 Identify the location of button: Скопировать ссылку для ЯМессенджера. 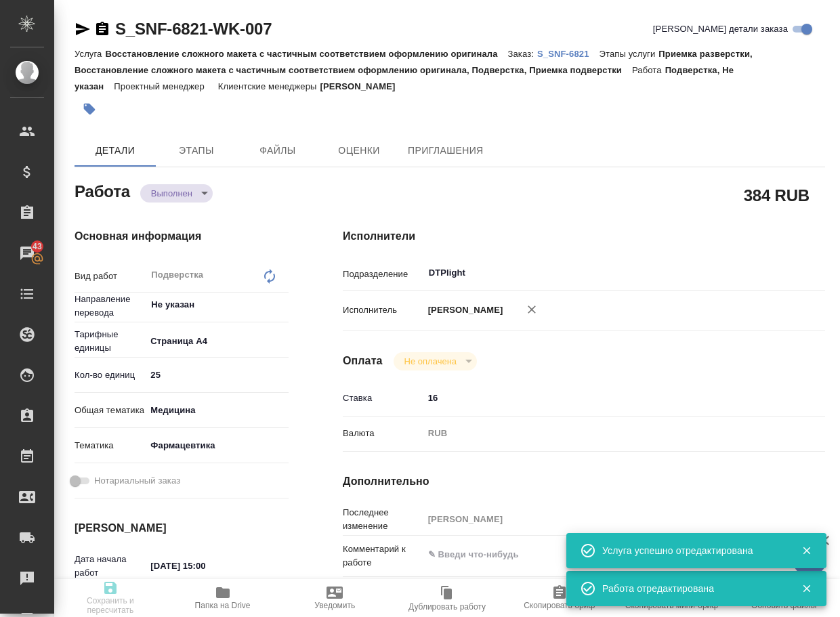
(83, 29).